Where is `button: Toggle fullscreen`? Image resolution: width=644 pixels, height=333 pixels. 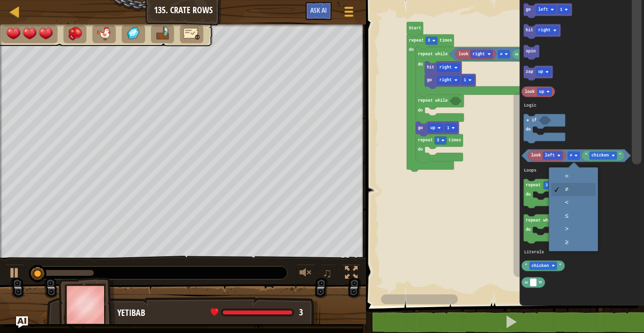
button: Toggle fullscreen is located at coordinates (351, 274).